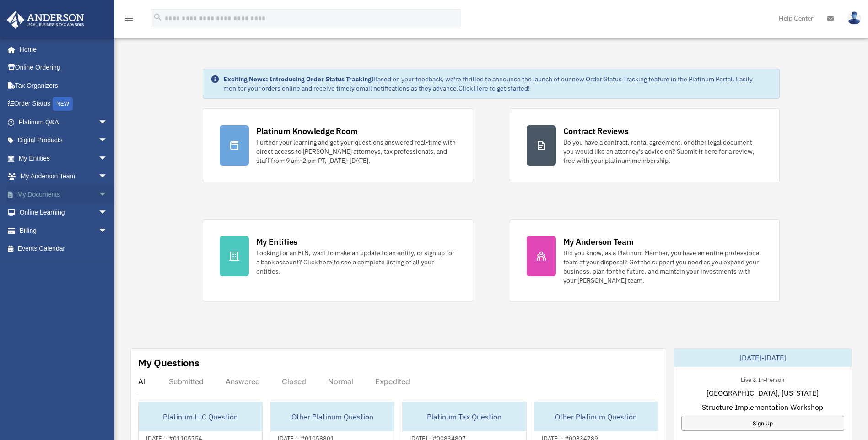 Image resolution: width=868 pixels, height=440 pixels. I want to click on div: Live & In-Person, so click(763, 379).